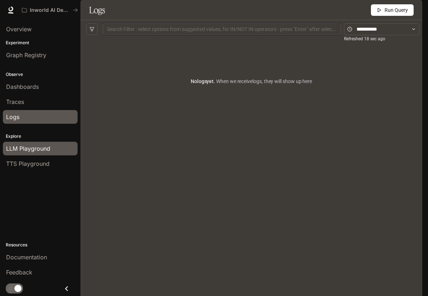 The image size is (428, 296). What do you see at coordinates (50, 10) in the screenshot?
I see `button: All workspaces` at bounding box center [50, 10].